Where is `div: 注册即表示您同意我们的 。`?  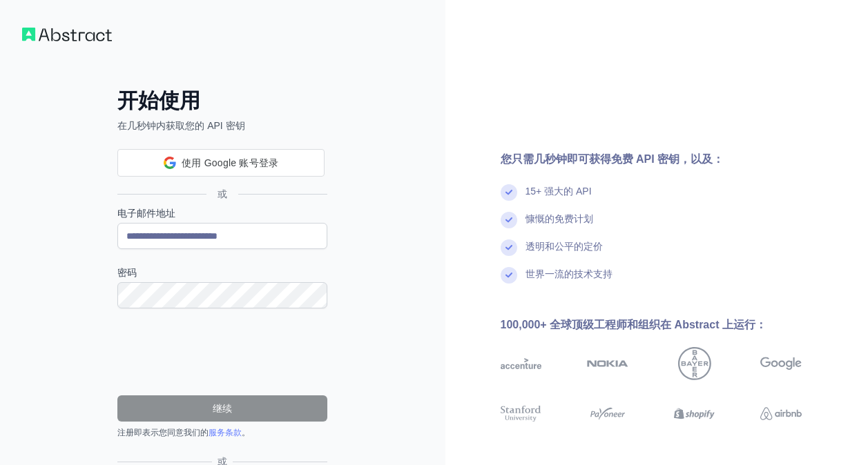 div: 注册即表示您同意我们的 。 is located at coordinates (223, 433).